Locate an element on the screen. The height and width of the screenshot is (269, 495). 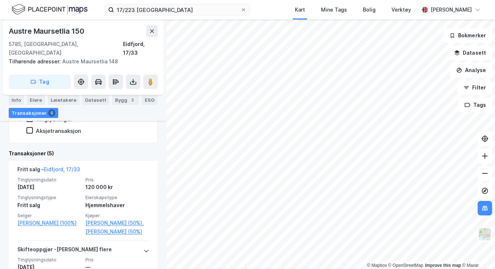
button: Filter is located at coordinates (475, 88).